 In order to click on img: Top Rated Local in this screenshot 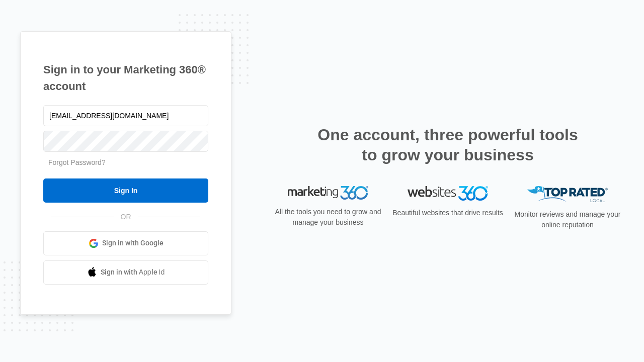, I will do `click(567, 194)`.